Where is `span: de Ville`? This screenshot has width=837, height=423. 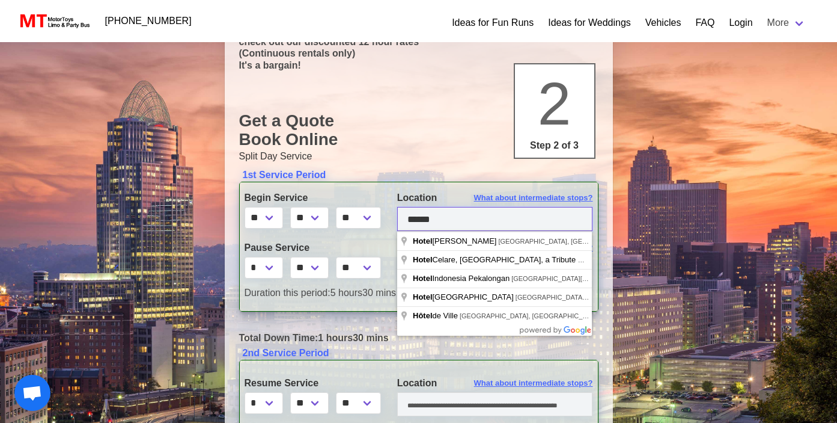
span: de Ville is located at coordinates (436, 315).